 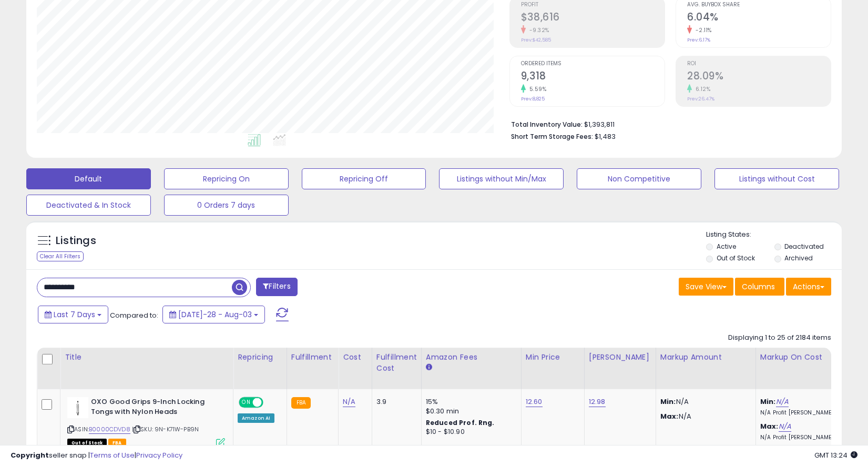 I want to click on small: Prev: 6.17%, so click(x=698, y=40).